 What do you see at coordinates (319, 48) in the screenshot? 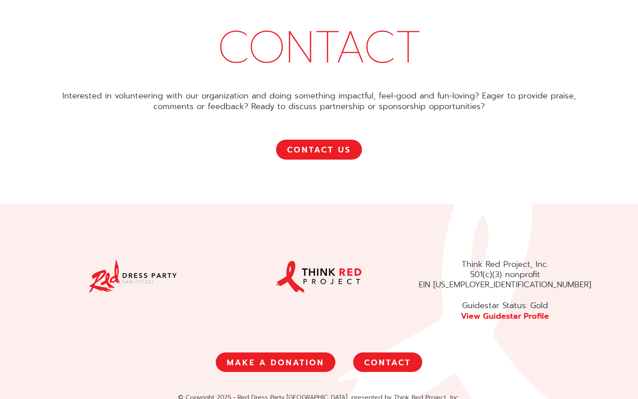
I see `h1: CONTACT` at bounding box center [319, 48].